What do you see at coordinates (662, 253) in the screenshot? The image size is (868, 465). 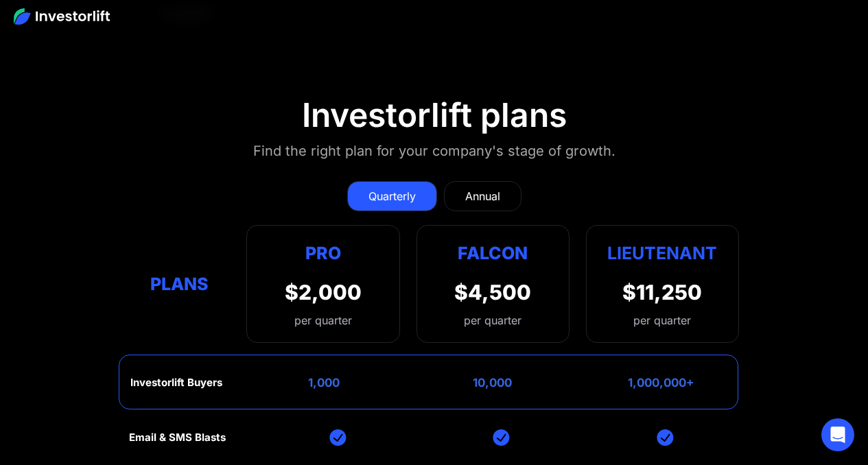 I see `strong: Lieutenant` at bounding box center [662, 253].